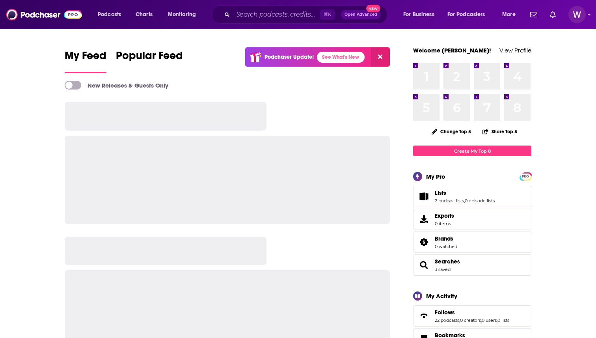 Image resolution: width=596 pixels, height=338 pixels. I want to click on a: PRO, so click(525, 176).